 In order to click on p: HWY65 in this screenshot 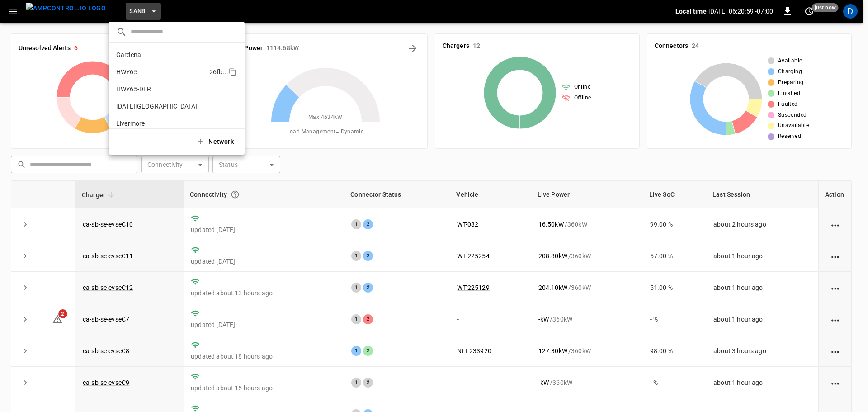, I will do `click(161, 72)`.